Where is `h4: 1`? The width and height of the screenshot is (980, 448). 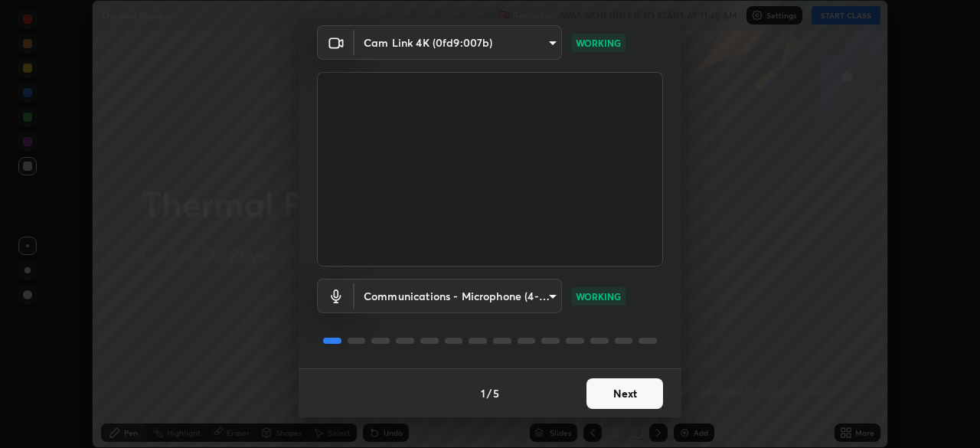 h4: 1 is located at coordinates (483, 393).